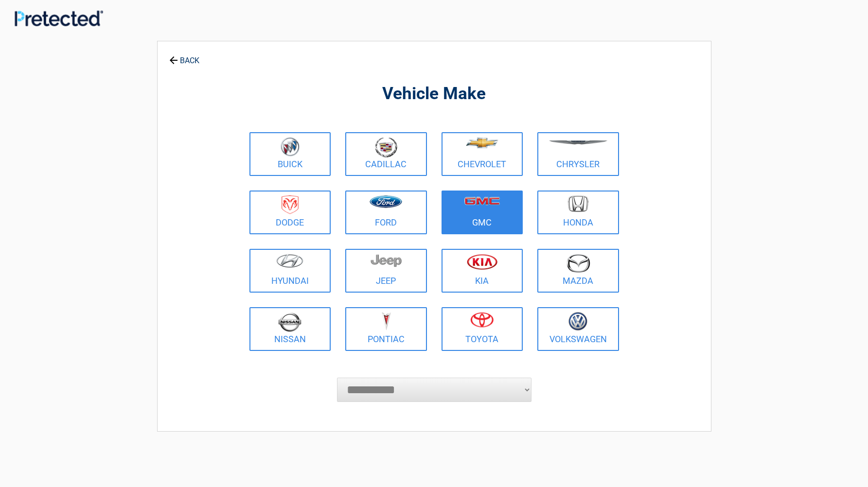  I want to click on a: Jeep, so click(386, 271).